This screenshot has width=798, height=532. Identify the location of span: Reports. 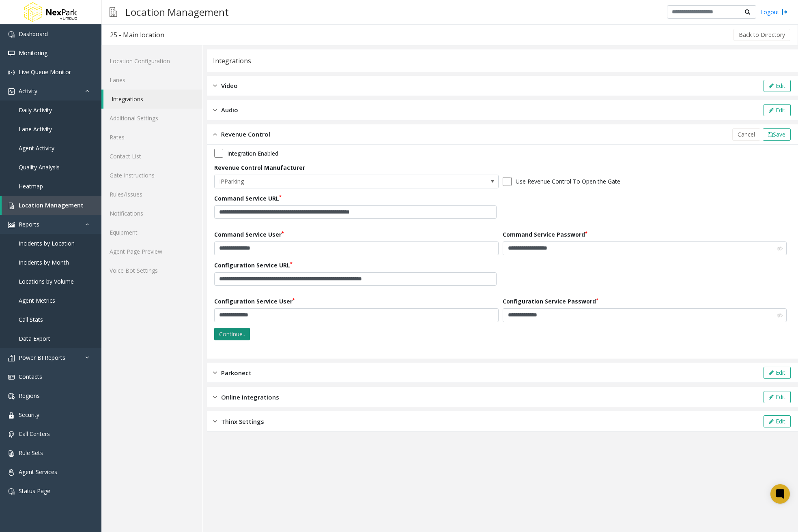
(29, 224).